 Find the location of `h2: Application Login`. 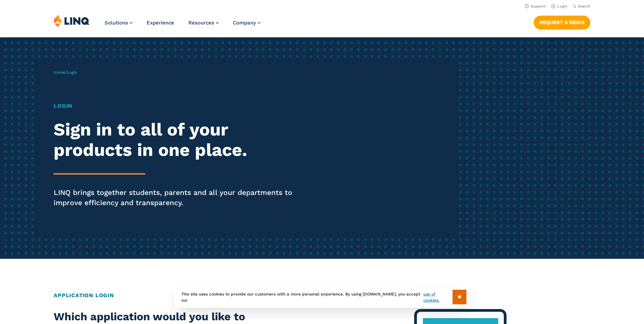

h2: Application Login is located at coordinates (322, 296).